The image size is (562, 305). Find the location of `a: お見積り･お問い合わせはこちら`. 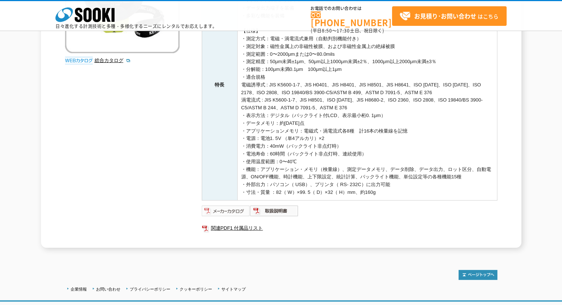

a: お見積り･お問い合わせはこちら is located at coordinates (449, 16).